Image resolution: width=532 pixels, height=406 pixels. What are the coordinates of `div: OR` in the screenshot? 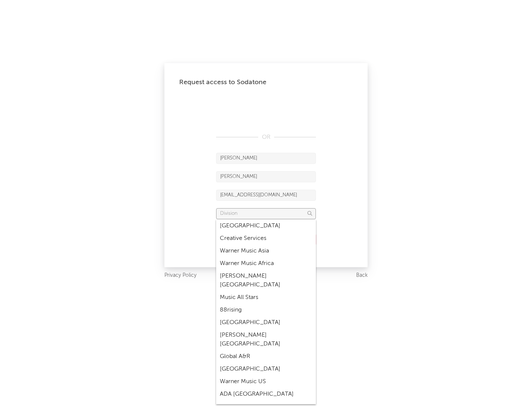 It's located at (266, 137).